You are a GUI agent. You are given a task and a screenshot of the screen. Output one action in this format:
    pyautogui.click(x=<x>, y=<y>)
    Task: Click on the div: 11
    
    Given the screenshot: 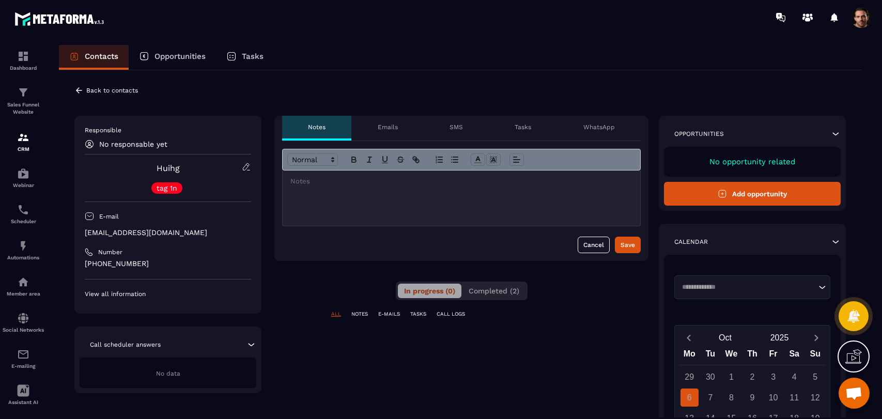 What is the action you would take?
    pyautogui.click(x=794, y=398)
    